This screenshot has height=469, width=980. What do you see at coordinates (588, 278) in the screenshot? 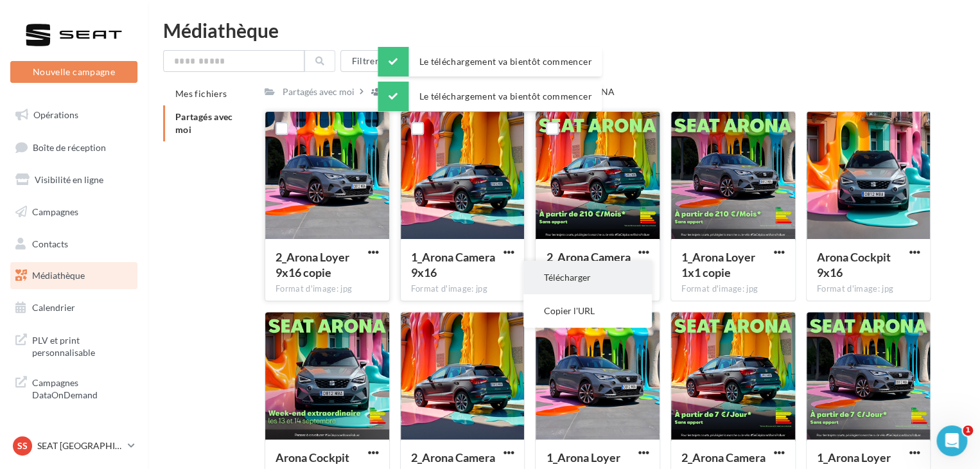
I see `button: Télécharger` at bounding box center [588, 278].